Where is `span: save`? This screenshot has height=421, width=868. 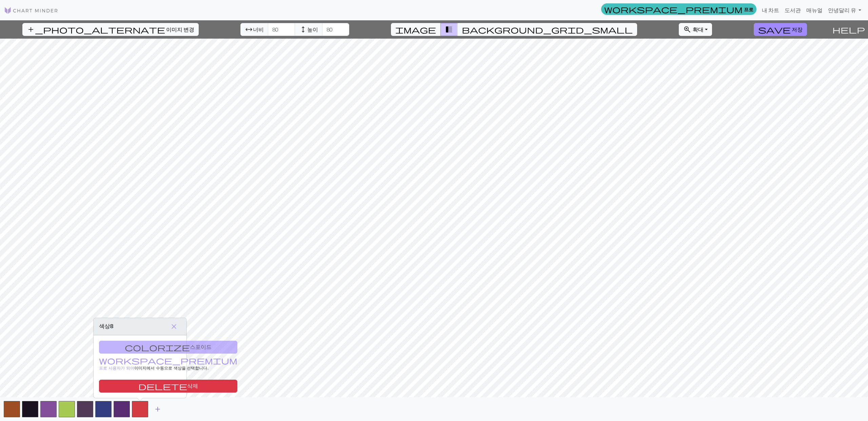
span: save is located at coordinates (774, 30).